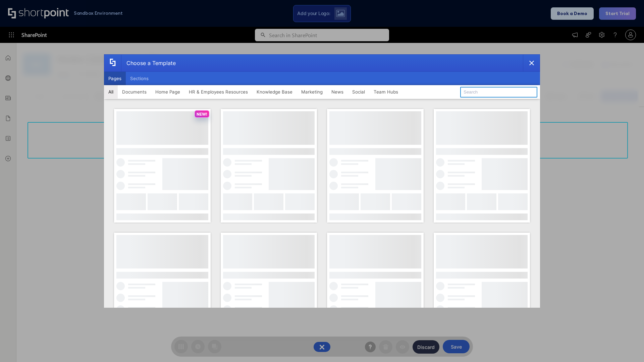 The image size is (644, 362). What do you see at coordinates (140, 79) in the screenshot?
I see `button: Sections` at bounding box center [140, 79].